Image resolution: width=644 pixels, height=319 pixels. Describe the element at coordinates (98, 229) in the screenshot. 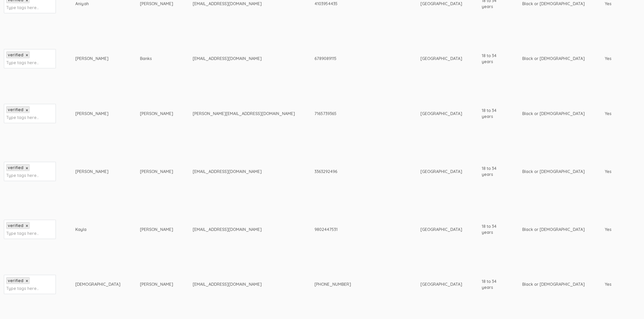

I see `div: Kayla` at that location.